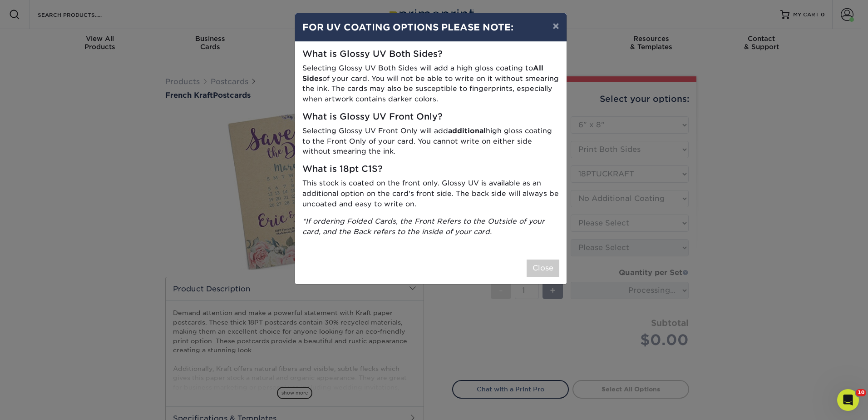 This screenshot has width=868, height=420. Describe the element at coordinates (467, 130) in the screenshot. I see `strong: additional` at that location.